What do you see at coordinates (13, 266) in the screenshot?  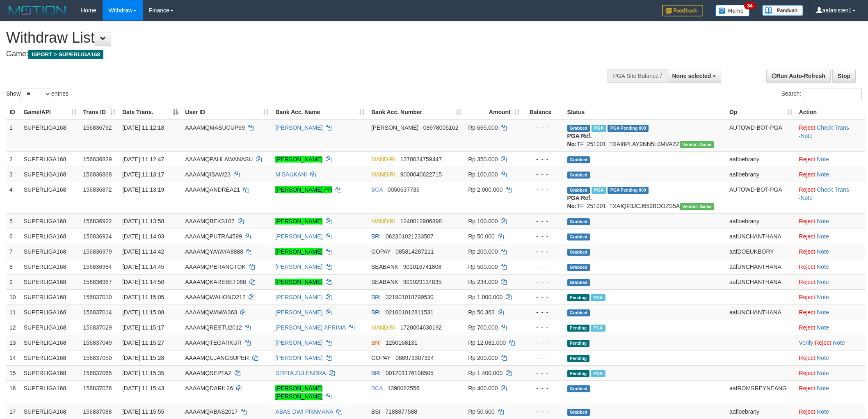 I see `td: 8` at bounding box center [13, 266].